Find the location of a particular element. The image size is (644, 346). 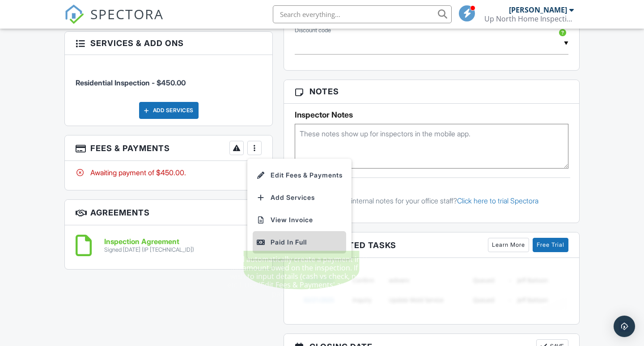

h3: Agreements is located at coordinates (168, 212).